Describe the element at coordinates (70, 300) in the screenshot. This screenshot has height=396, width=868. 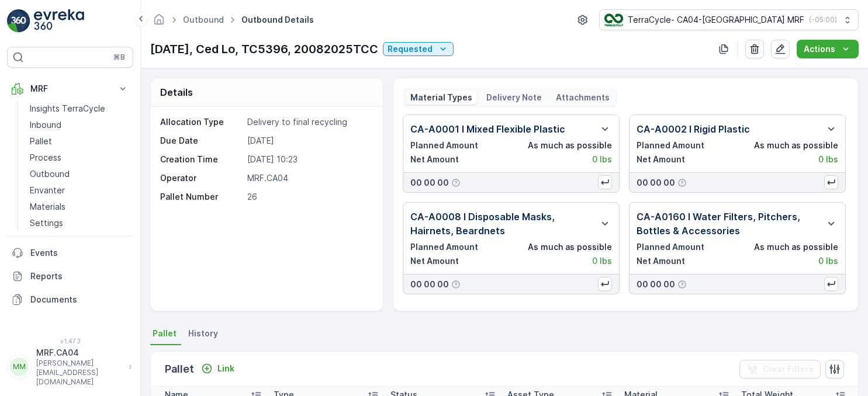
I see `a: Documents` at that location.